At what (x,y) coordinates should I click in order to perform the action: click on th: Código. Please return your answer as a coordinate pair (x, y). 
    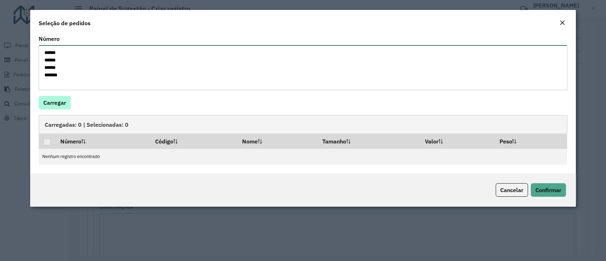
    Looking at the image, I should click on (193, 141).